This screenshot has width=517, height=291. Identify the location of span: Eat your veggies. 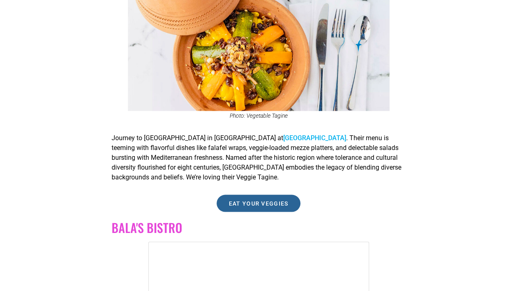
(259, 203).